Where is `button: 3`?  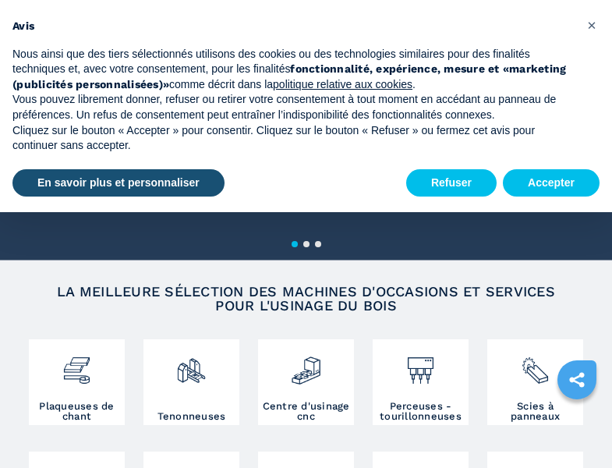 button: 3 is located at coordinates (318, 244).